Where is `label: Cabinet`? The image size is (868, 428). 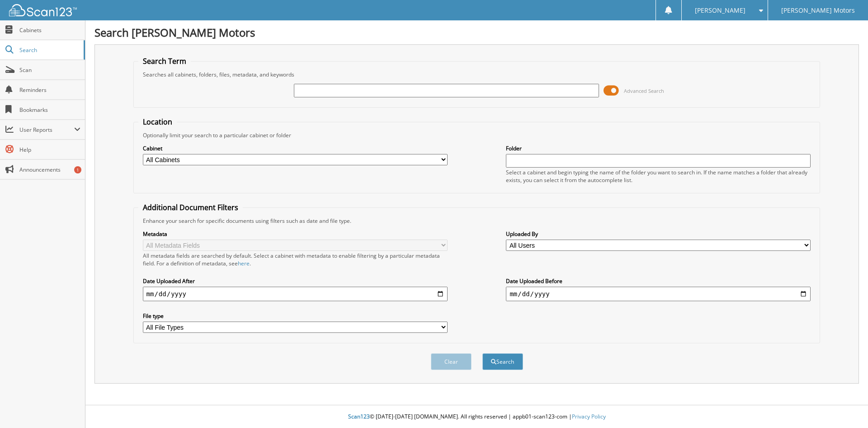
label: Cabinet is located at coordinates (296, 148).